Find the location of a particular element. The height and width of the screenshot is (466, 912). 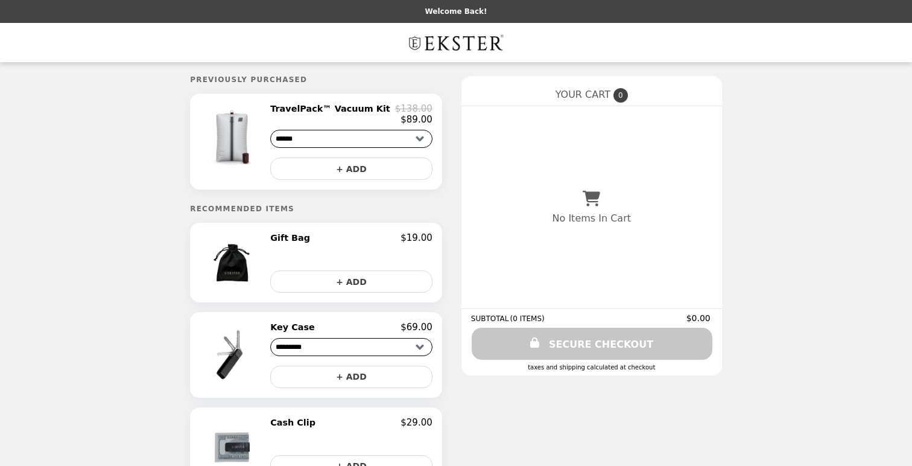

img: Brand Logo is located at coordinates (456, 42).